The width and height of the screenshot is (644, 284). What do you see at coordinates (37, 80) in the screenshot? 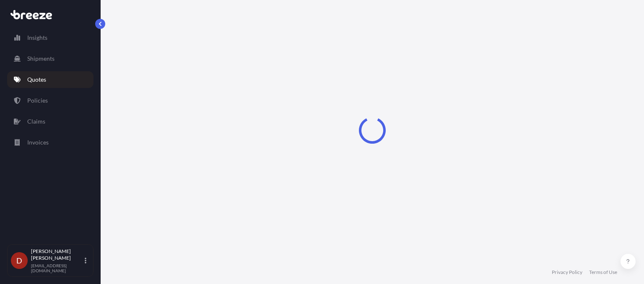
I see `p: Quotes` at bounding box center [37, 80].